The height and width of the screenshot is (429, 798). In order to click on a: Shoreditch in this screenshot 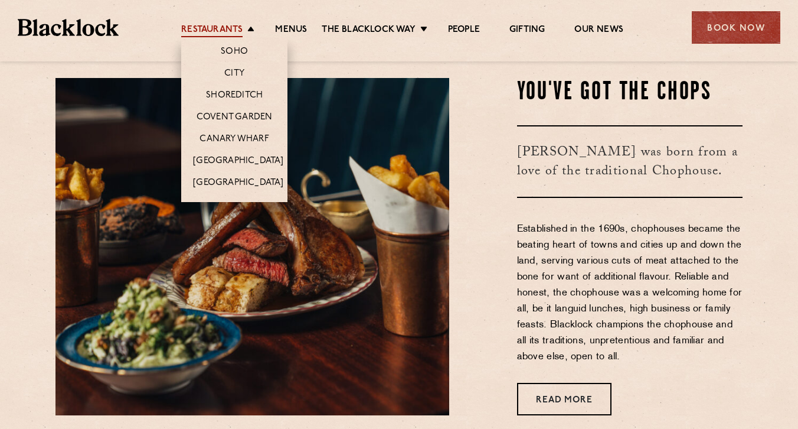, I will do `click(234, 96)`.